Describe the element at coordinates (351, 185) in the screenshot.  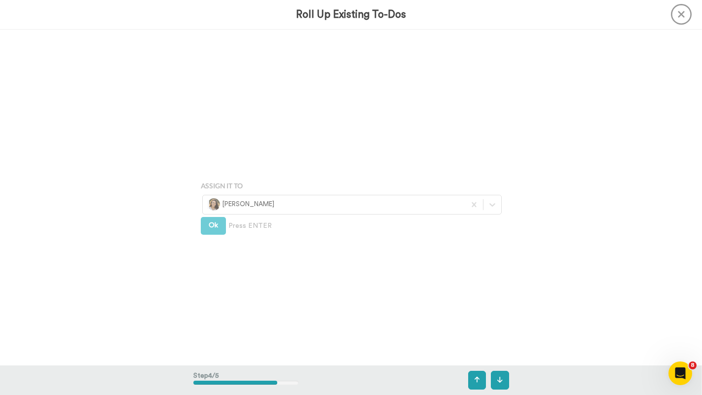
I see `h4: Assign It To` at that location.